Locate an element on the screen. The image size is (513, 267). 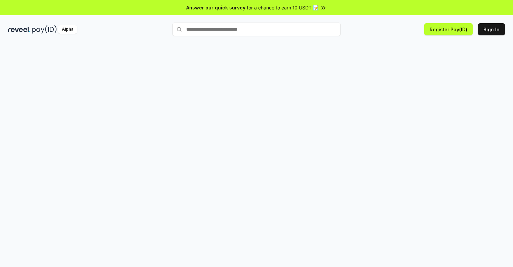
span: Answer our quick survey is located at coordinates (216, 7).